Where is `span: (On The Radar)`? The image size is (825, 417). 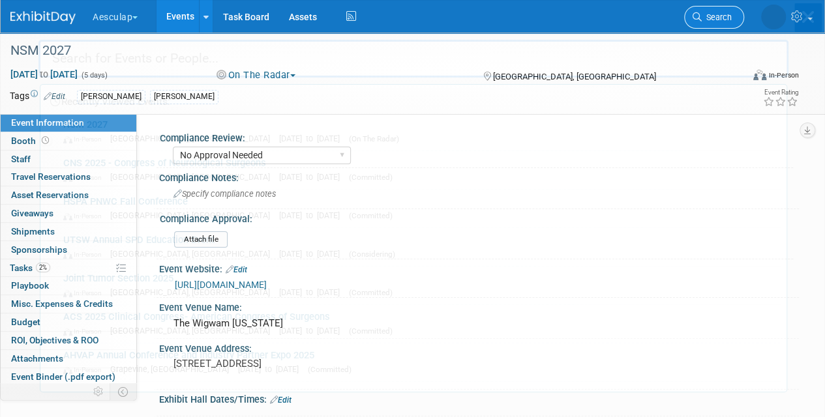 span: (On The Radar) is located at coordinates (373, 139).